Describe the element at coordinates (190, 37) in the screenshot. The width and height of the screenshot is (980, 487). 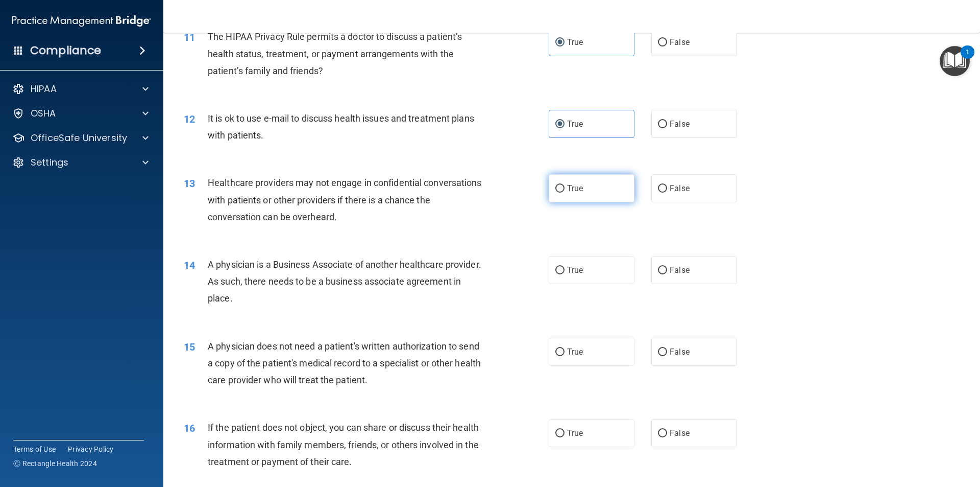
I see `span: 11` at that location.